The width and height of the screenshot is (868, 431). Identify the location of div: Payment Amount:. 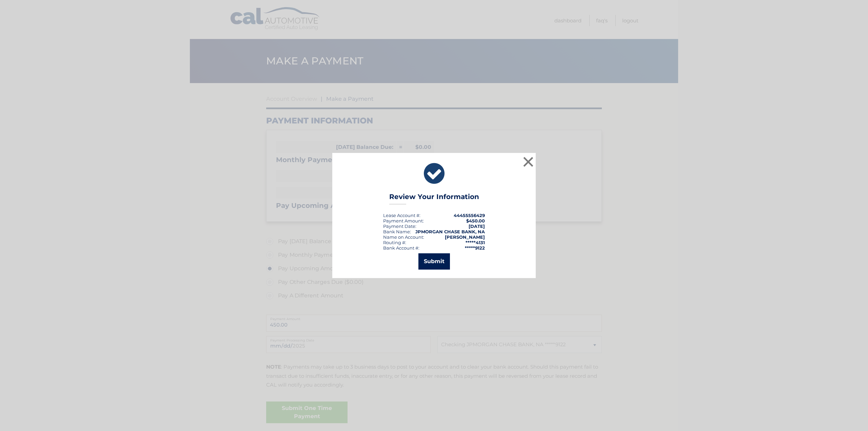
(404, 221).